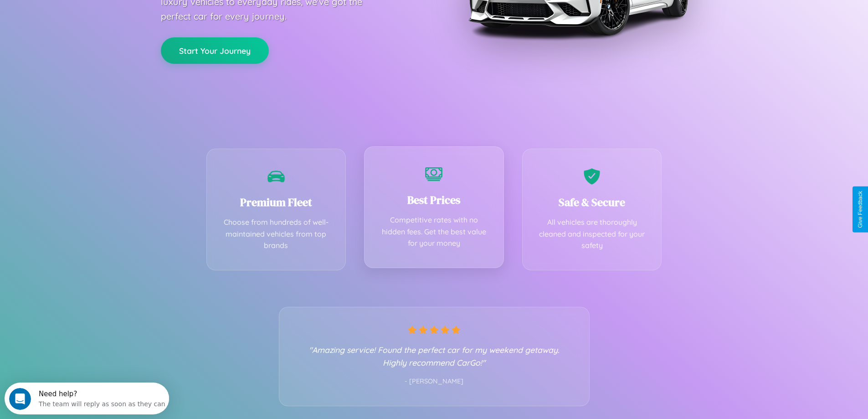 The height and width of the screenshot is (419, 868). I want to click on button: Start Your Journey, so click(215, 50).